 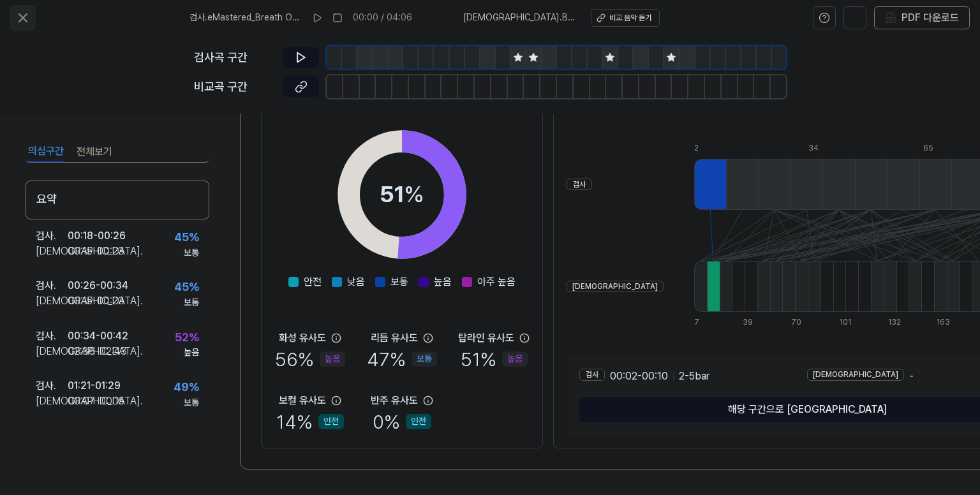 What do you see at coordinates (891, 18) in the screenshot?
I see `img: PDF Download` at bounding box center [891, 18].